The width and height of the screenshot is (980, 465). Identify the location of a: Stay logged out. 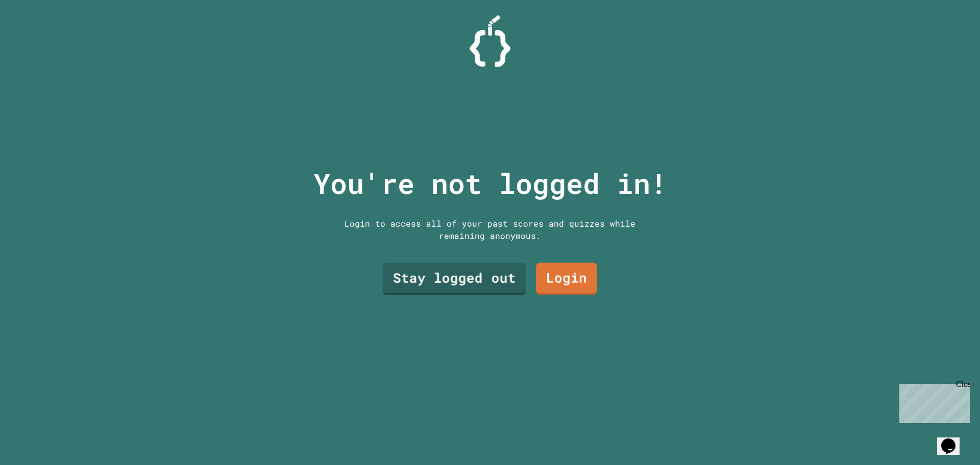
(454, 278).